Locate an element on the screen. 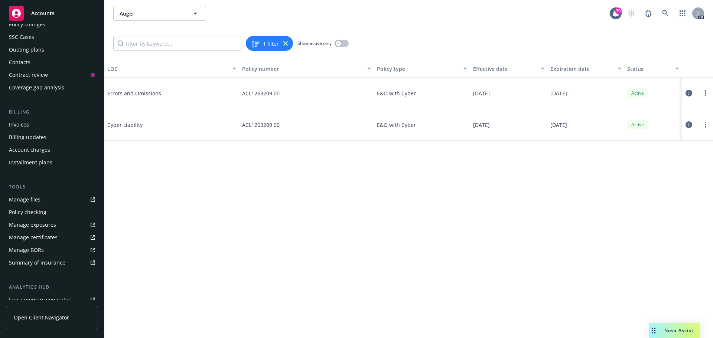 This screenshot has width=713, height=338. a: Loss summary generator is located at coordinates (52, 300).